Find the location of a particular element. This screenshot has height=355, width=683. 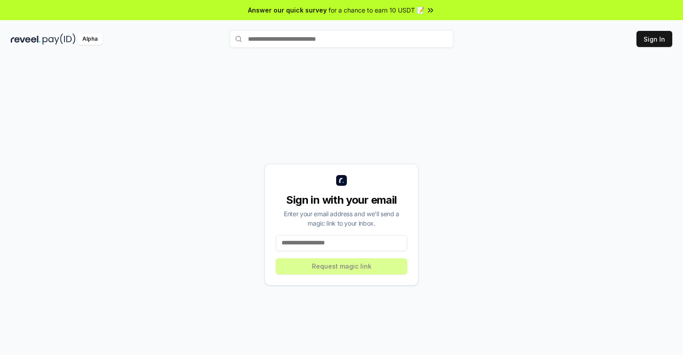

div: Enter your email address and we’ll send a magic link to your inbox. is located at coordinates (342, 219).